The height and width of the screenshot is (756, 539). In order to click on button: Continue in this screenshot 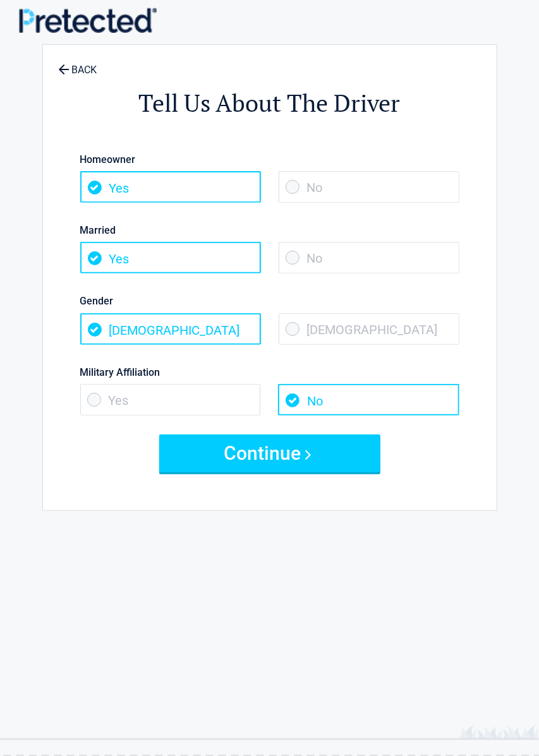, I will do `click(270, 454)`.